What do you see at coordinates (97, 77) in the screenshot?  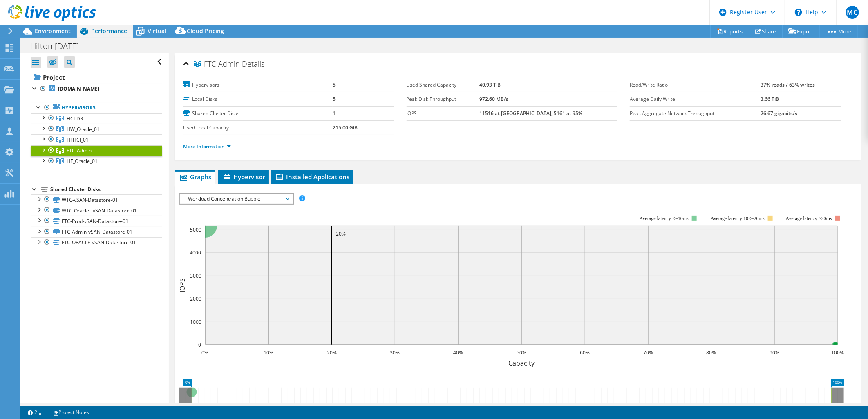 I see `a: Project` at bounding box center [97, 77].